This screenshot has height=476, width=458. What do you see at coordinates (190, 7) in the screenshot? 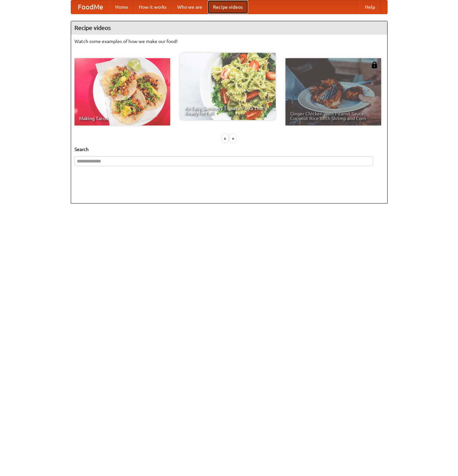
I see `a: Who we are` at bounding box center [190, 7].